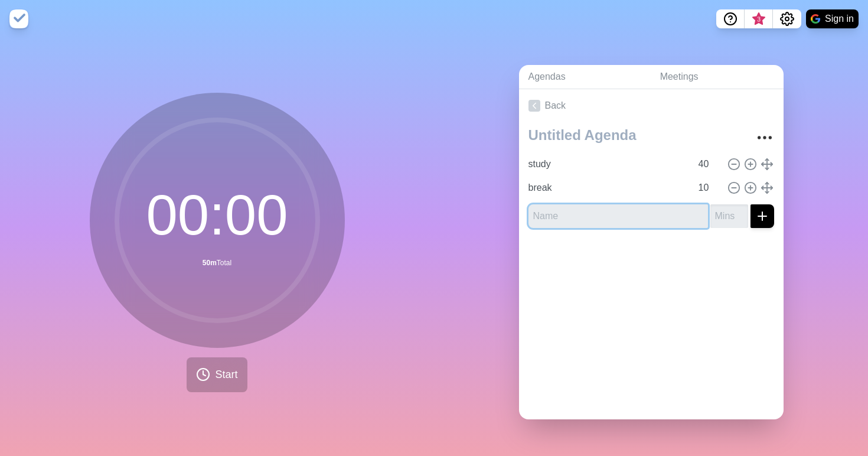 Image resolution: width=868 pixels, height=456 pixels. What do you see at coordinates (765, 138) in the screenshot?
I see `button: More` at bounding box center [765, 138].